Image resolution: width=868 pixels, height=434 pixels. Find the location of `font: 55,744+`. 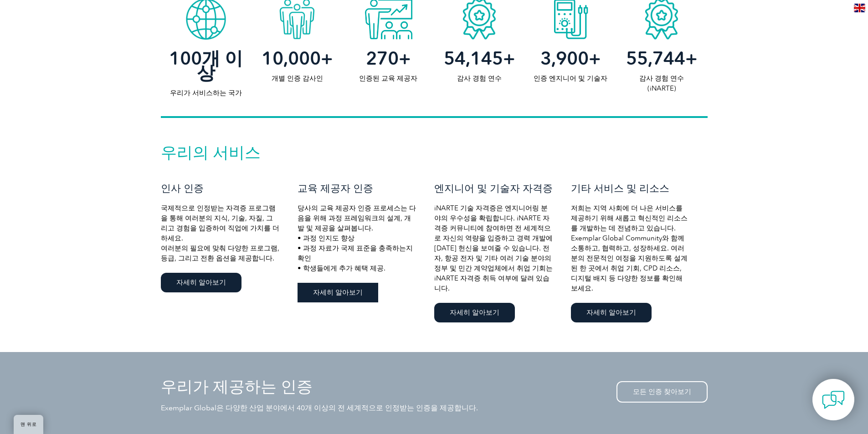

font: 55,744+ is located at coordinates (662, 58).